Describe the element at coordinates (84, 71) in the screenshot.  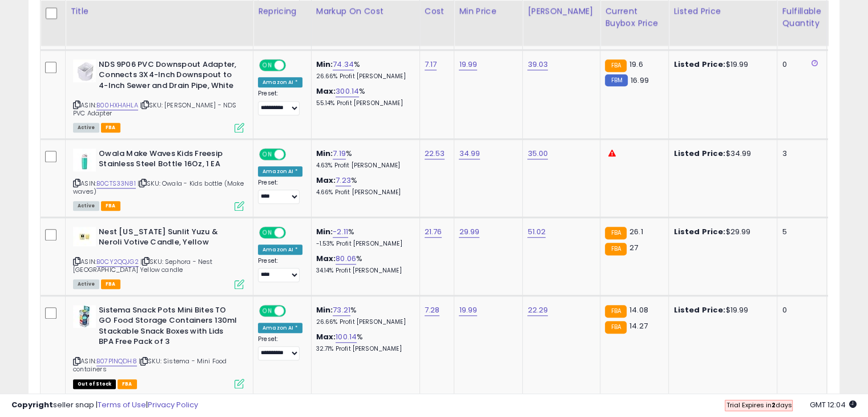
I see `img: 219Gh8+lKUL._SL40_.jpg` at that location.